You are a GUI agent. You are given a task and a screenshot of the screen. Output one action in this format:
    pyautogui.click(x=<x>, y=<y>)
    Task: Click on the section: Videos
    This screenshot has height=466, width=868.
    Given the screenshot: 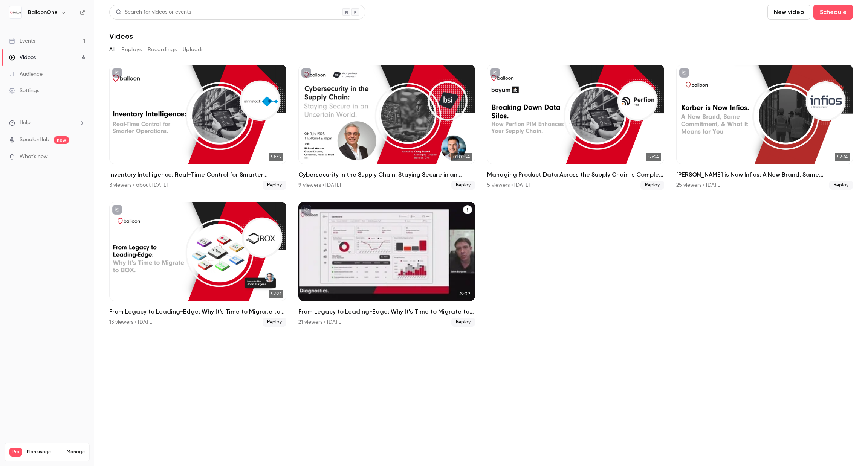 What is the action you would take?
    pyautogui.click(x=481, y=233)
    